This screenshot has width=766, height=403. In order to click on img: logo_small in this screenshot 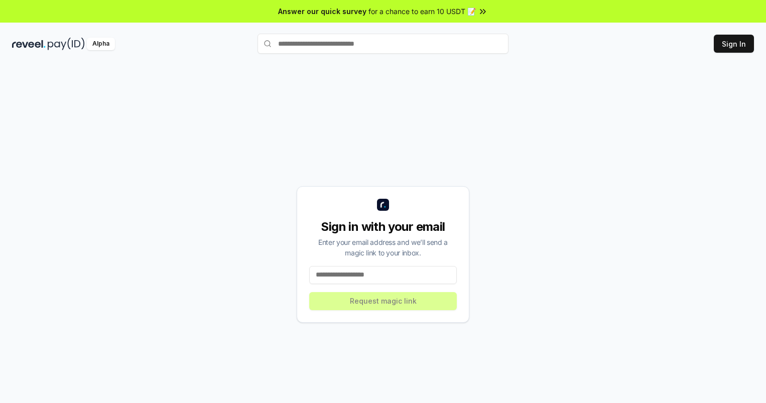, I will do `click(383, 205)`.